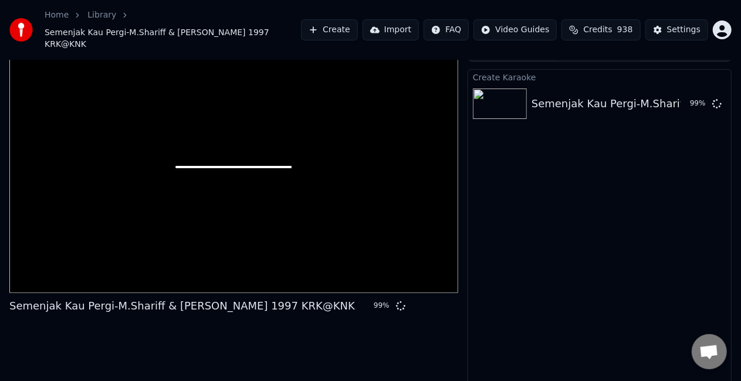 This screenshot has height=381, width=741. What do you see at coordinates (515, 30) in the screenshot?
I see `button: Video Guides` at bounding box center [515, 30].